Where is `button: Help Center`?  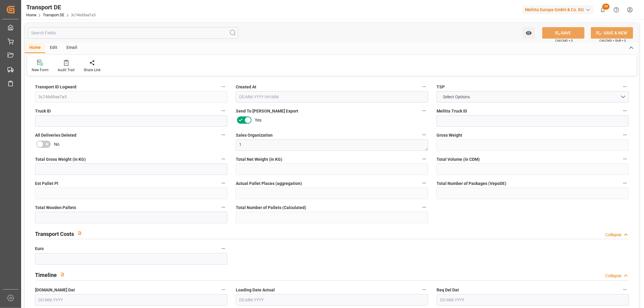
button: Help Center is located at coordinates (616, 10).